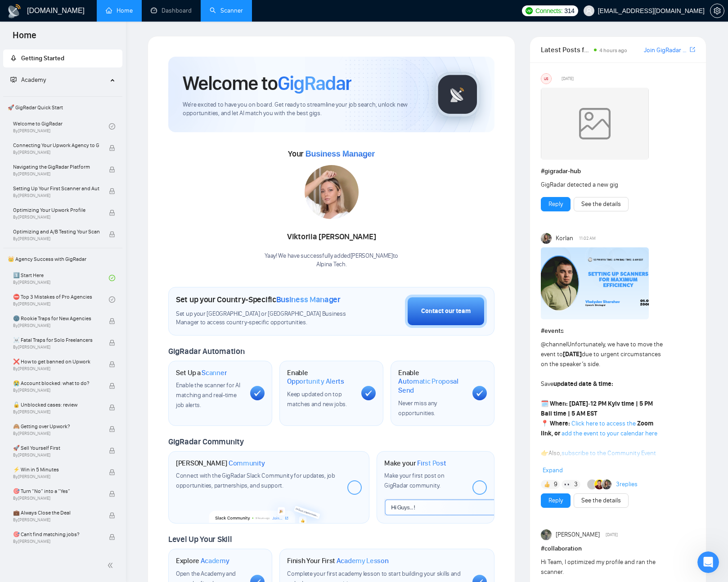 This screenshot has height=582, width=728. I want to click on p: Alpina Tech ., so click(331, 265).